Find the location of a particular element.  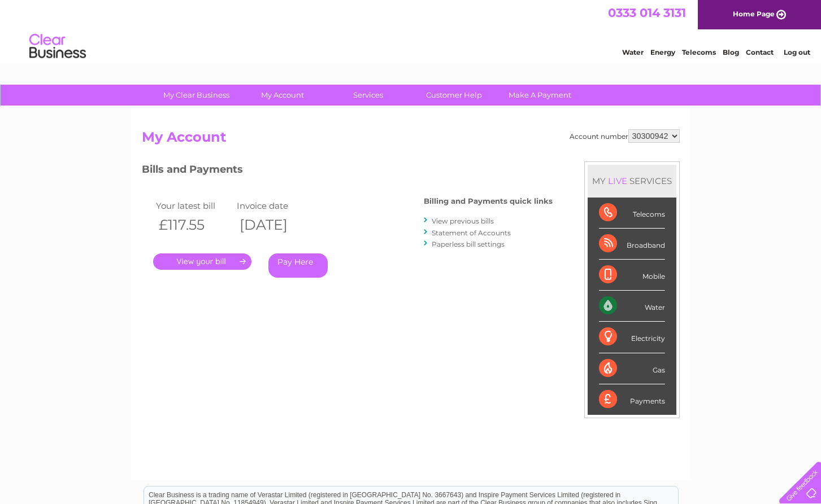

a: Pay Here is located at coordinates (298, 265).